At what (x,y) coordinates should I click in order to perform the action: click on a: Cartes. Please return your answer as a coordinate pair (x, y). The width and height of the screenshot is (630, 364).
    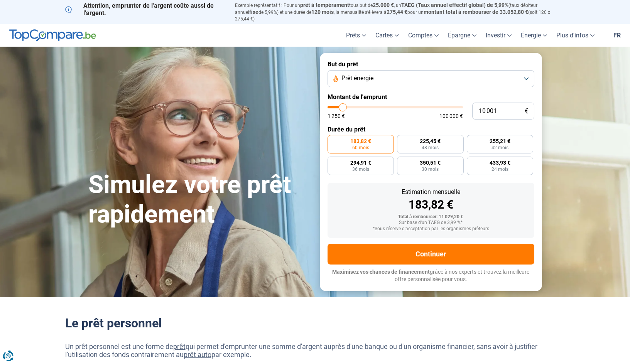
    Looking at the image, I should click on (387, 35).